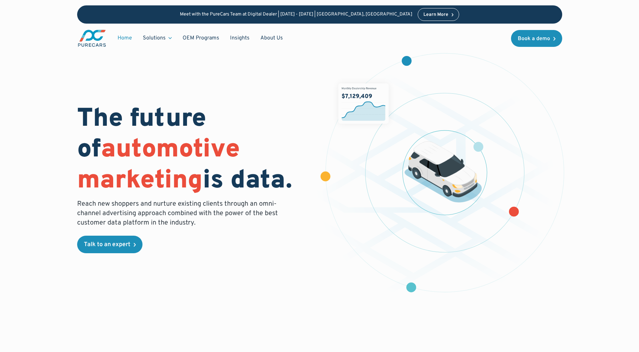  I want to click on span: automotive marketing, so click(158, 165).